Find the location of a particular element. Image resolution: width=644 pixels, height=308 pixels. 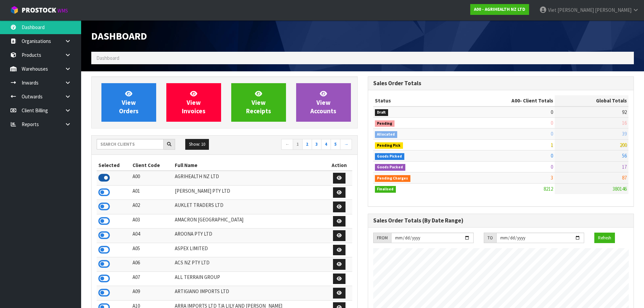

nav: Page navigation is located at coordinates (291, 145).